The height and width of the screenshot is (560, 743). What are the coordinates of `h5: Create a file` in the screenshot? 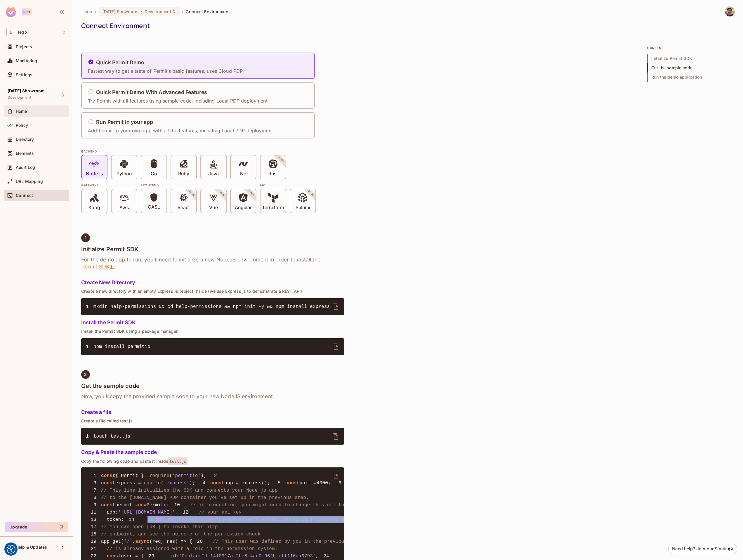 It's located at (212, 412).